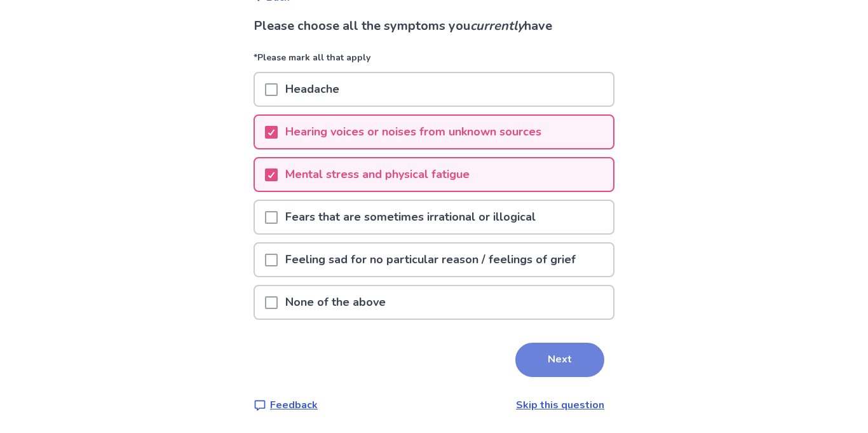 This screenshot has height=433, width=868. Describe the element at coordinates (560, 360) in the screenshot. I see `button: Next` at that location.